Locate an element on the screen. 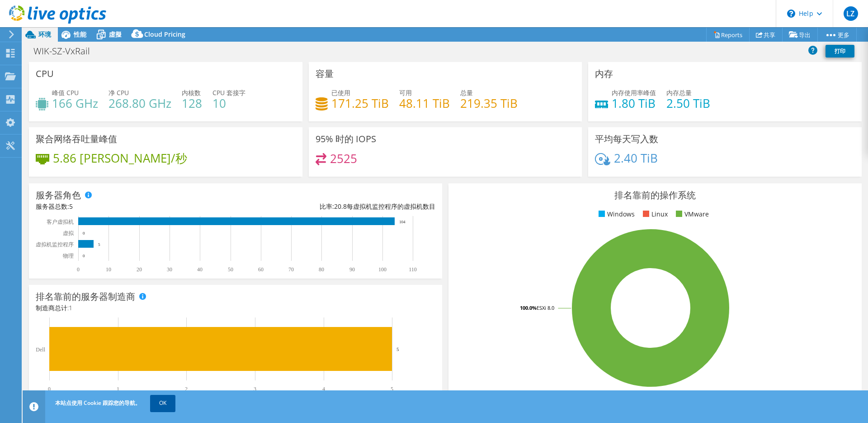  h4: 2.40 TiB is located at coordinates (636, 158).